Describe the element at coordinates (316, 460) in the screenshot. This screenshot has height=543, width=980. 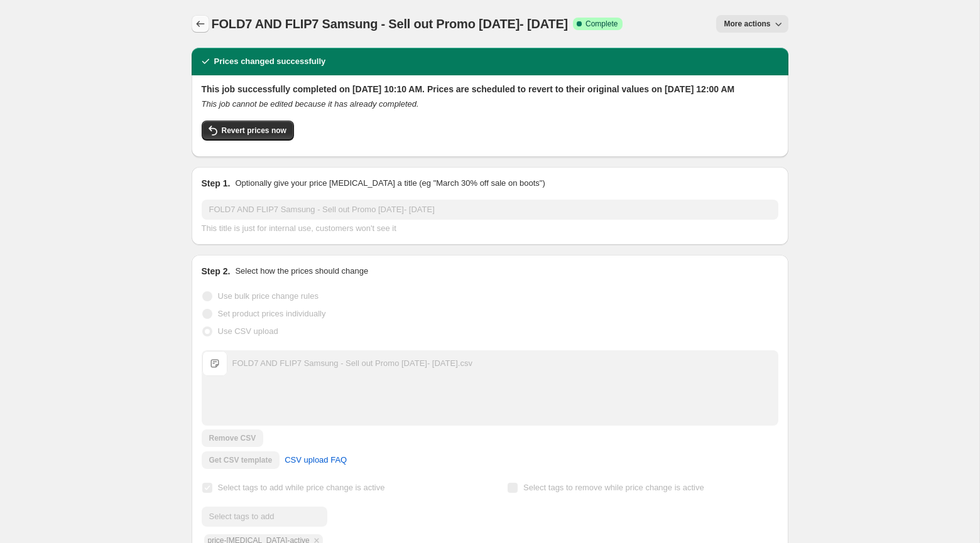
I see `span: CSV upload FAQ` at that location.